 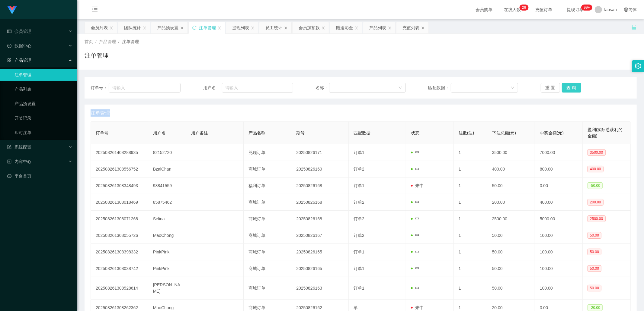 I want to click on i: 图标: unlock, so click(x=634, y=27).